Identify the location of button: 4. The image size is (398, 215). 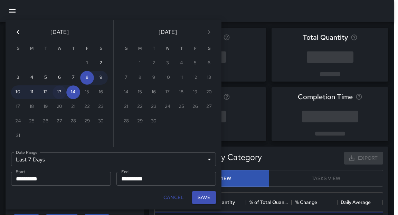
(32, 78).